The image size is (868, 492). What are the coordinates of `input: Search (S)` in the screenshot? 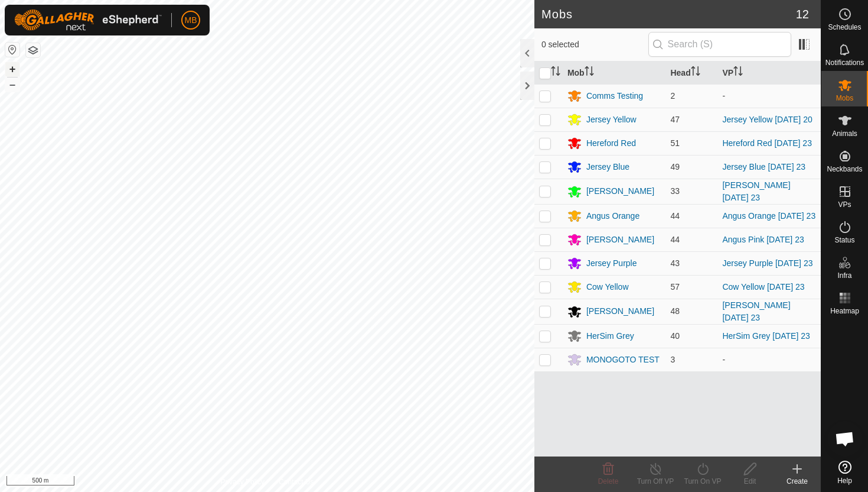 It's located at (720, 44).